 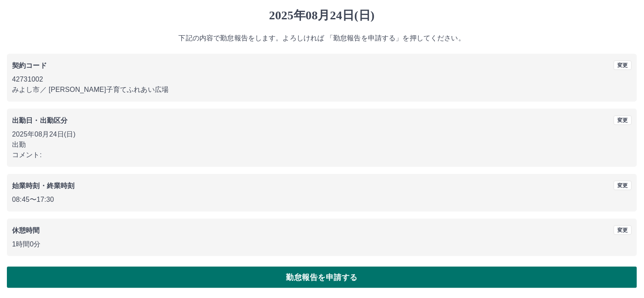 What do you see at coordinates (322, 200) in the screenshot?
I see `p: 08:45 〜 17:30` at bounding box center [322, 200].